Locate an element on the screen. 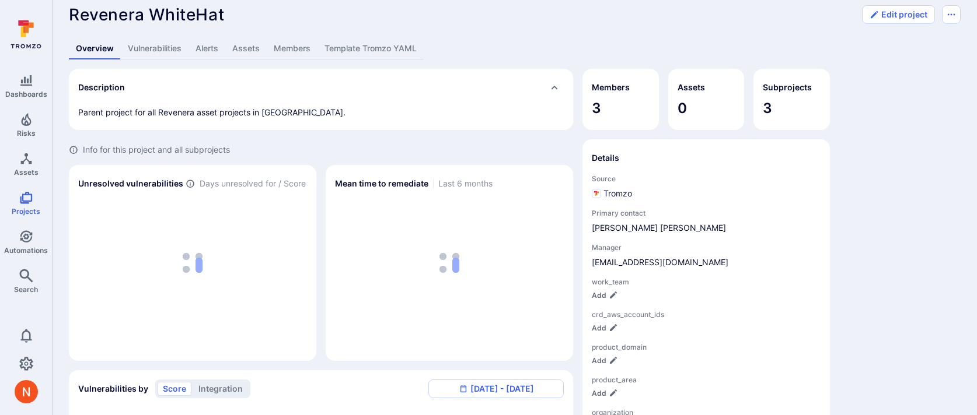  span: Days unresolved for / Score is located at coordinates (253, 184).